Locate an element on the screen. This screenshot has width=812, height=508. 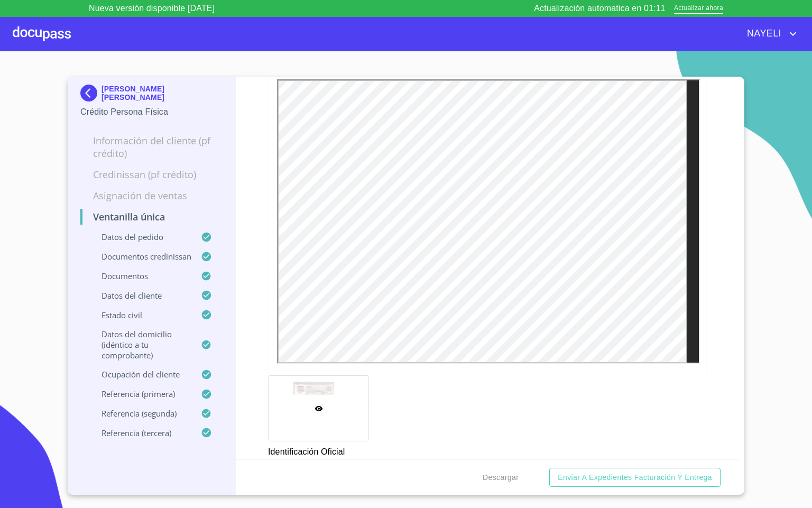
button: Enviar a Expedientes Facturación y Entrega is located at coordinates (634, 477).